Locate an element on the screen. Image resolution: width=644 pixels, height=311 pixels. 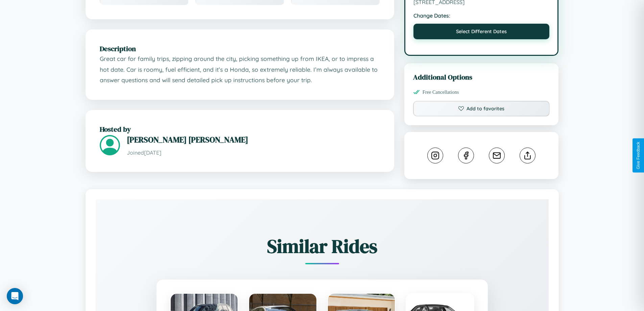
p: Great car for family trips, zipping around the city, picking something up from IKEA, or to impres... is located at coordinates (240, 70).